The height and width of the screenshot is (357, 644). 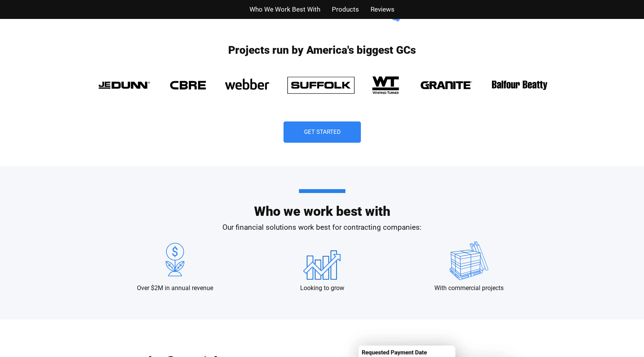 I want to click on span: Reviews, so click(x=382, y=9).